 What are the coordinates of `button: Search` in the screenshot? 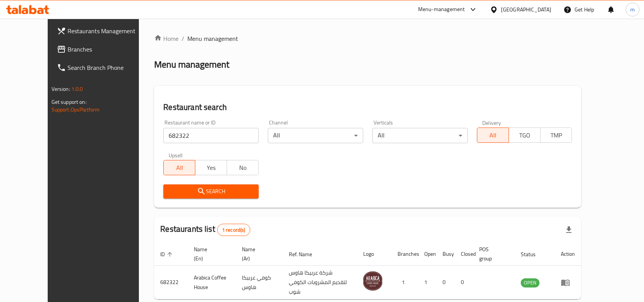 It's located at (211, 192).